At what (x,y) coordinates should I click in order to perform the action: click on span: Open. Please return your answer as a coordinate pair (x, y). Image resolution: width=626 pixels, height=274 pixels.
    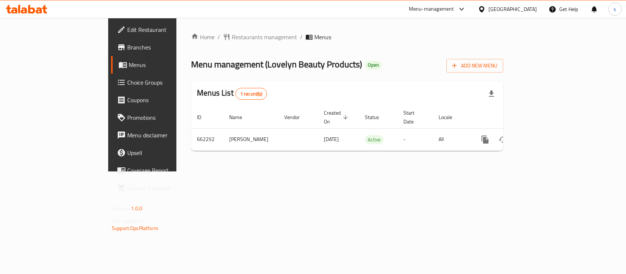
    Looking at the image, I should click on (374, 65).